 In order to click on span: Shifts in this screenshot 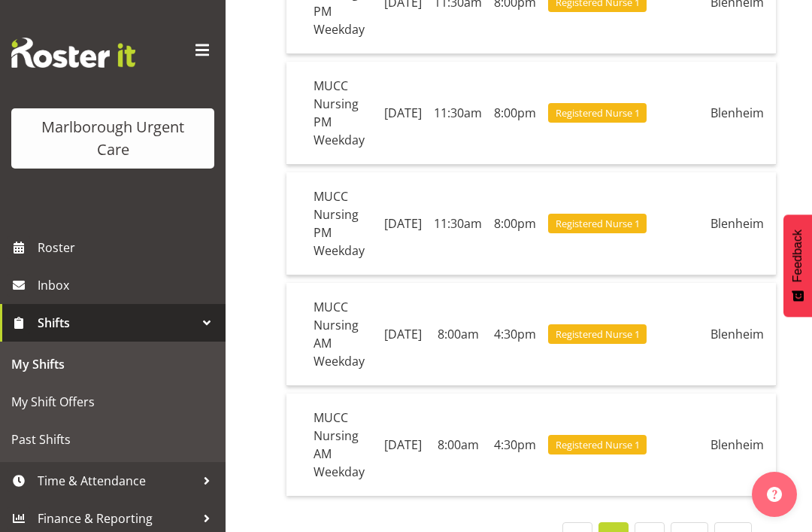, I will do `click(116, 323)`.